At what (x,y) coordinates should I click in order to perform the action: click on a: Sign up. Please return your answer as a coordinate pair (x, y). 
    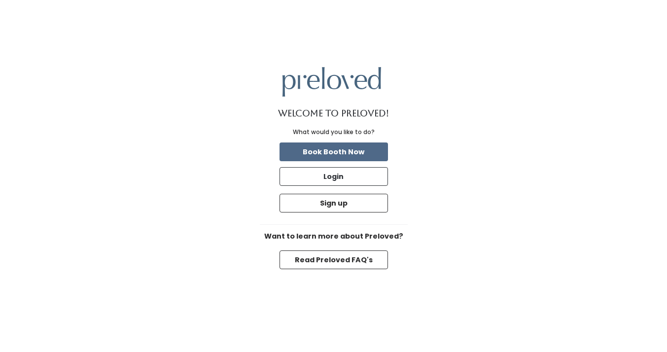
    Looking at the image, I should click on (334, 203).